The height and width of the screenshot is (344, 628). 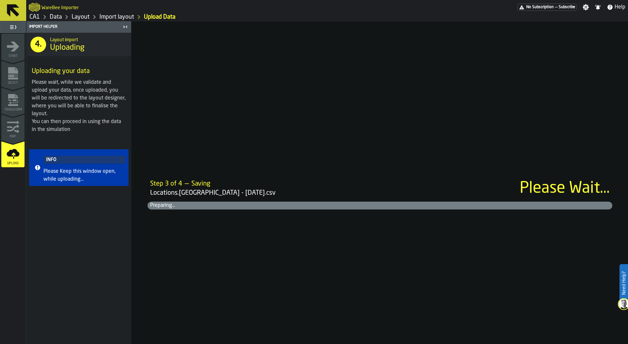 What do you see at coordinates (74, 27) in the screenshot?
I see `div: Import Helper` at bounding box center [74, 27].